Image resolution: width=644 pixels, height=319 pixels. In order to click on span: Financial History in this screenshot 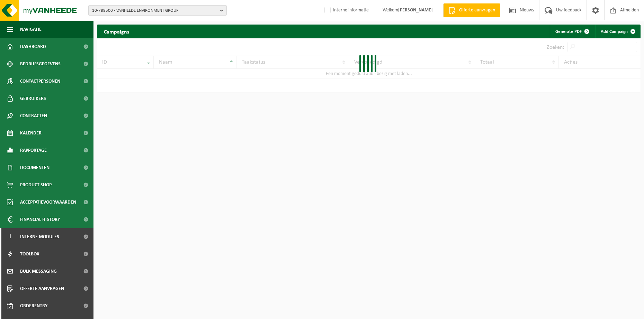, I will do `click(40, 219)`.